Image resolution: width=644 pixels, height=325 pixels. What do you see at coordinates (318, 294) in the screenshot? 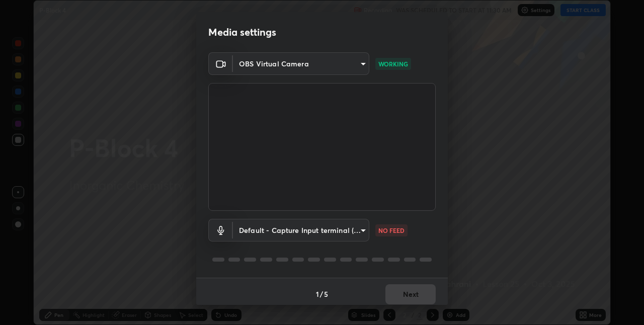
I see `h4: 1` at bounding box center [318, 294].